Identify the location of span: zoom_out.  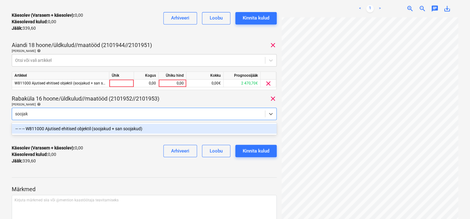
(422, 9).